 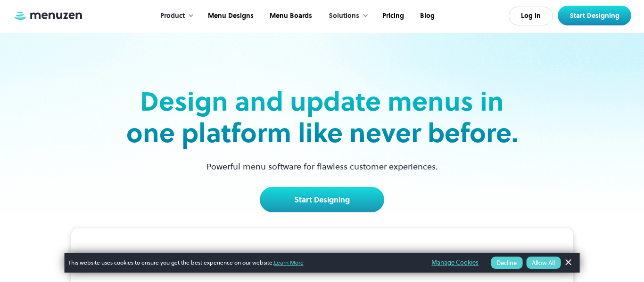 What do you see at coordinates (455, 263) in the screenshot?
I see `a: Manage Cookies` at bounding box center [455, 263].